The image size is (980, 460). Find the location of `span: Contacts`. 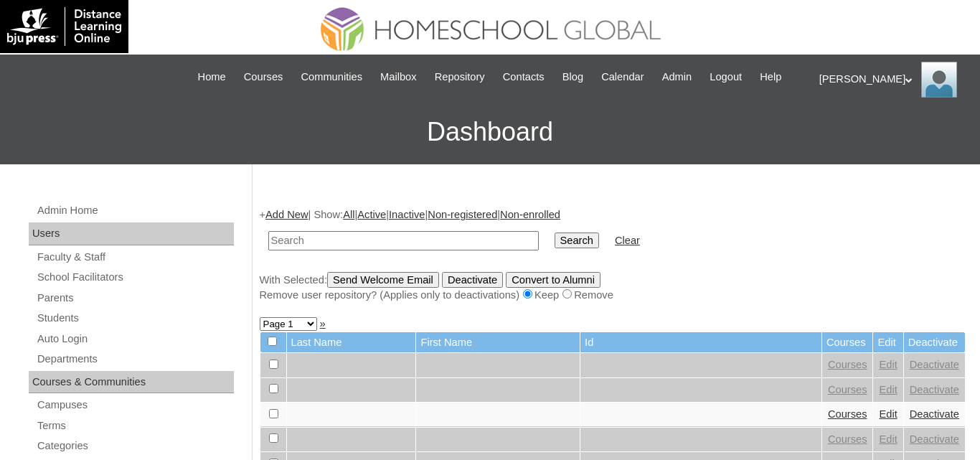

span: Contacts is located at coordinates (524, 77).